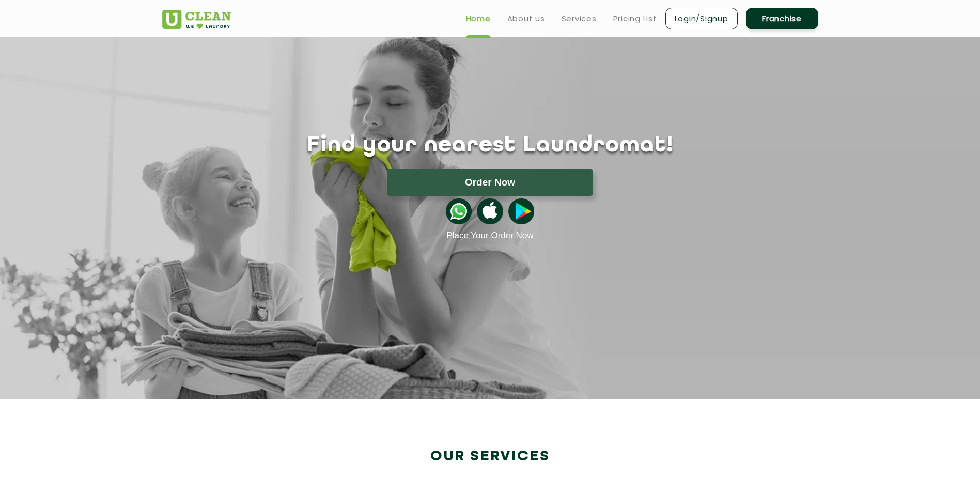  What do you see at coordinates (521, 211) in the screenshot?
I see `img: playstoreicon.png` at bounding box center [521, 211].